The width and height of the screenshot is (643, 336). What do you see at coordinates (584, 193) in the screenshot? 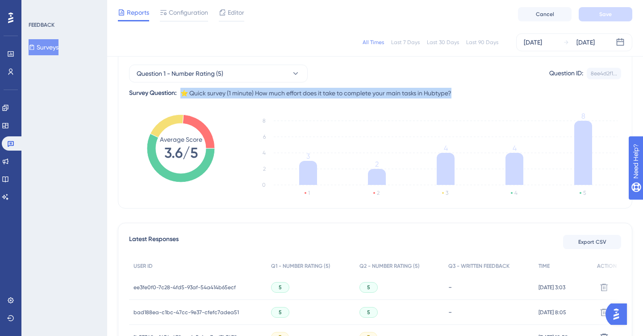
I see `text: 5` at bounding box center [584, 193].